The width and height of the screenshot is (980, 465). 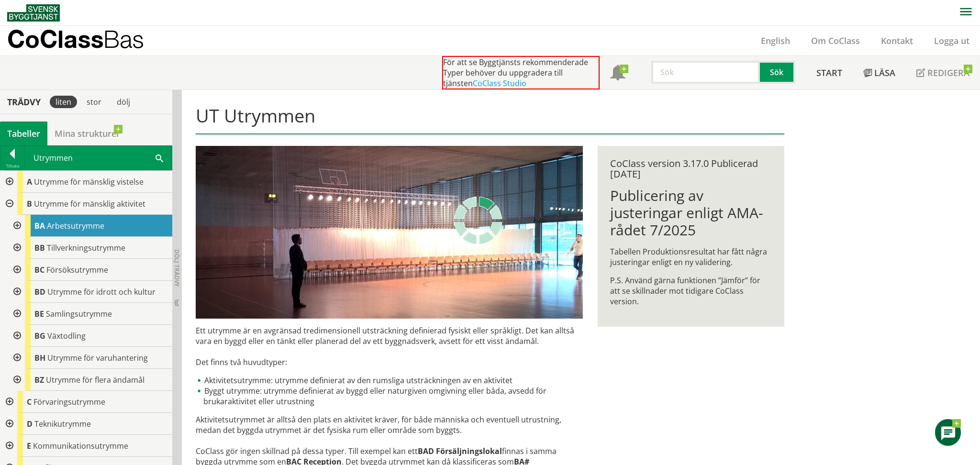 What do you see at coordinates (879, 73) in the screenshot?
I see `a: Läsa` at bounding box center [879, 73].